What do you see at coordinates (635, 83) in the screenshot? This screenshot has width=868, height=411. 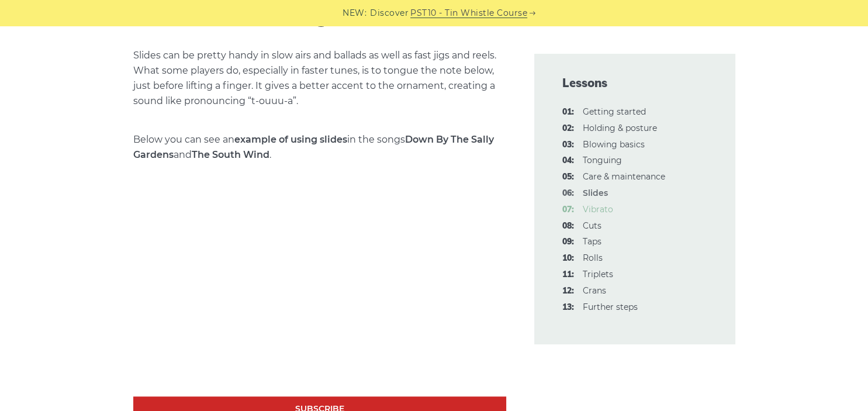 I see `span: Lessons` at bounding box center [635, 83].